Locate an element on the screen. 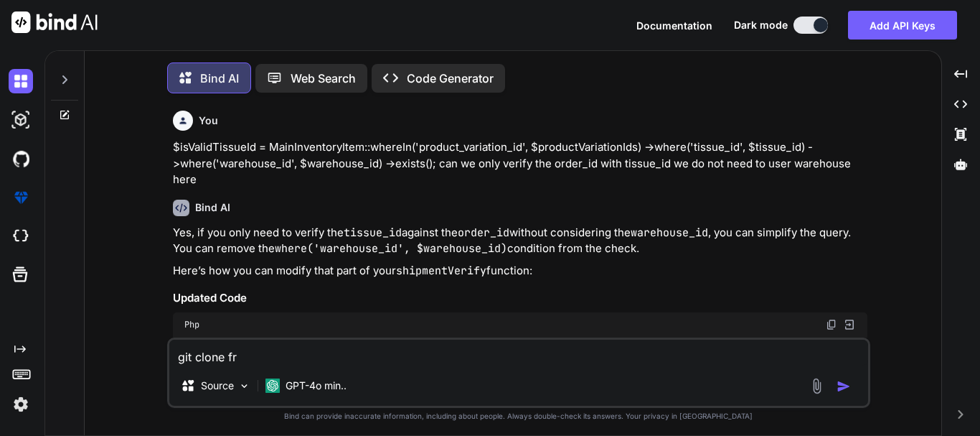 The width and height of the screenshot is (980, 436). code: where('warehouse_id', $warehouse_id) is located at coordinates (391, 248).